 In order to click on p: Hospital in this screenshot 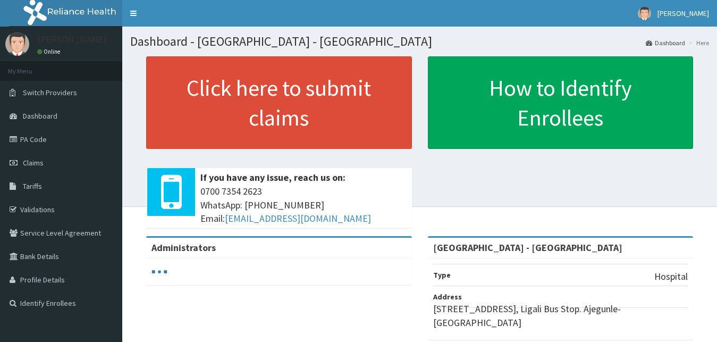, I will do `click(671, 276)`.